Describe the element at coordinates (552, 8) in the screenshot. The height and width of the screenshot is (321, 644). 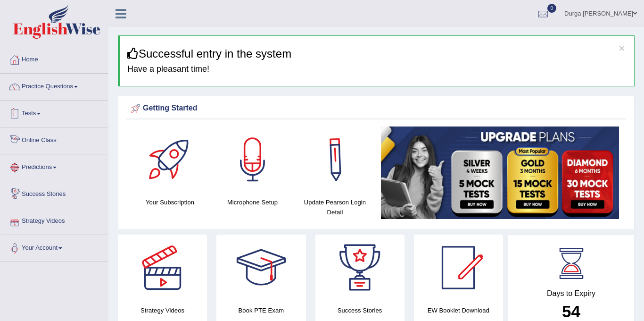
I see `span: 0` at that location.